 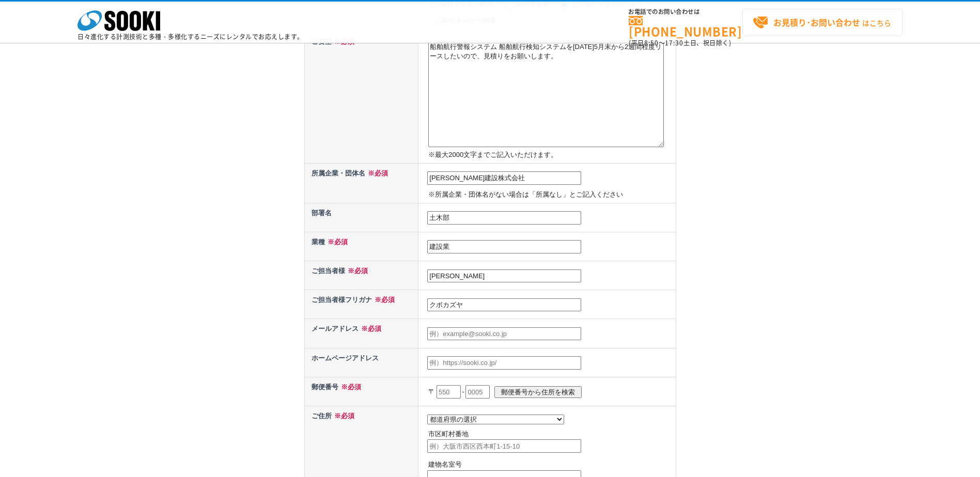 I want to click on input: 例）大阪市西区西本町1-15-10, so click(x=504, y=446).